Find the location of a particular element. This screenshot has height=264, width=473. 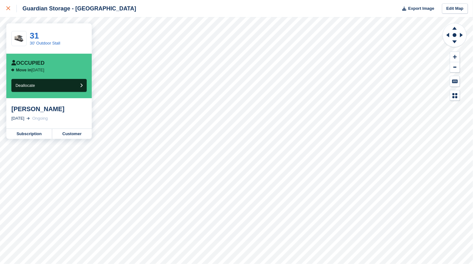

button: Deallocate is located at coordinates (49, 85).